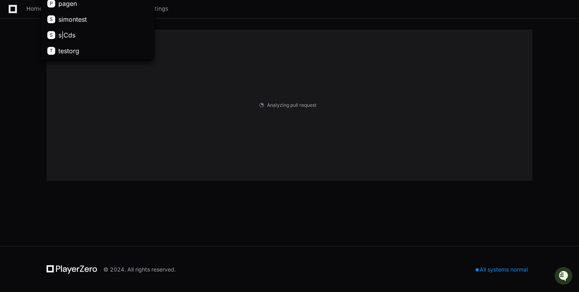  I want to click on div: Start new chat, so click(78, 63).